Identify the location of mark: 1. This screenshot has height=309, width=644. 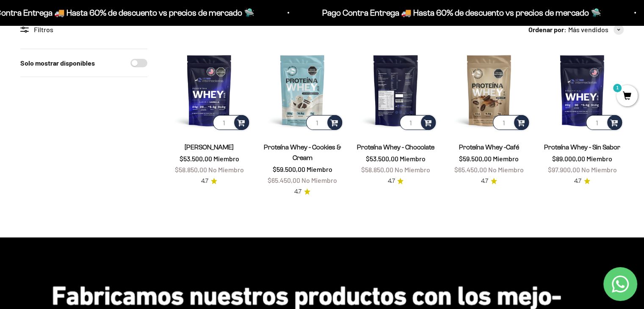
(617, 88).